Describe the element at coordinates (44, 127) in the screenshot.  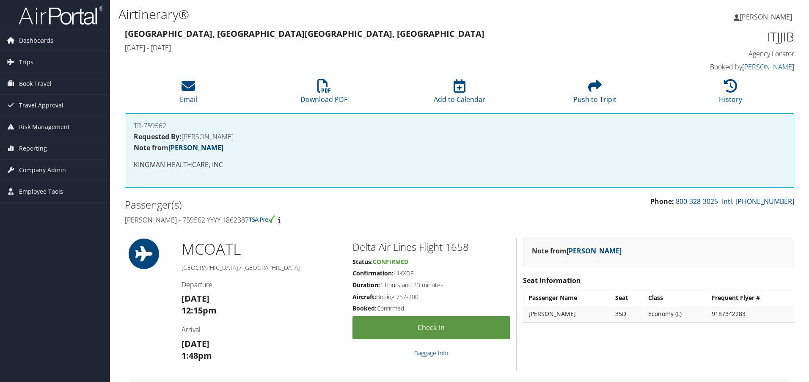
I see `span: Risk Management` at that location.